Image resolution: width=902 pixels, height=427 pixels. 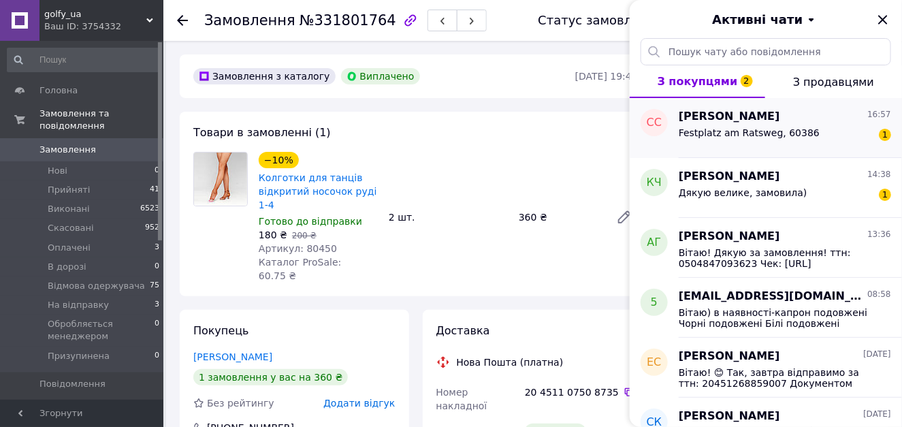 I want to click on span: Активні чати, so click(x=757, y=20).